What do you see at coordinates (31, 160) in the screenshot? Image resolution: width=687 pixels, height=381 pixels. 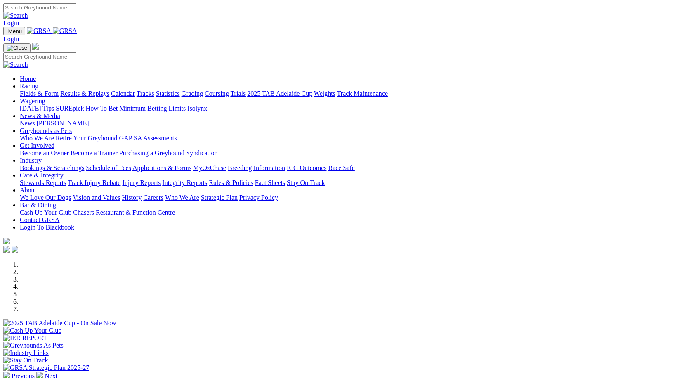 I see `a: Industry` at bounding box center [31, 160].